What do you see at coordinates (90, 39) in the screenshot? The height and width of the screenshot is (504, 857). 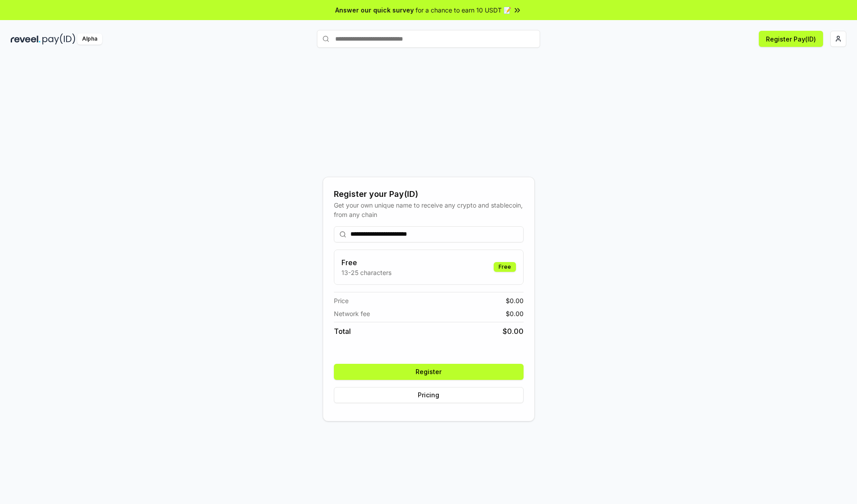 I see `div: Alpha` at bounding box center [90, 39].